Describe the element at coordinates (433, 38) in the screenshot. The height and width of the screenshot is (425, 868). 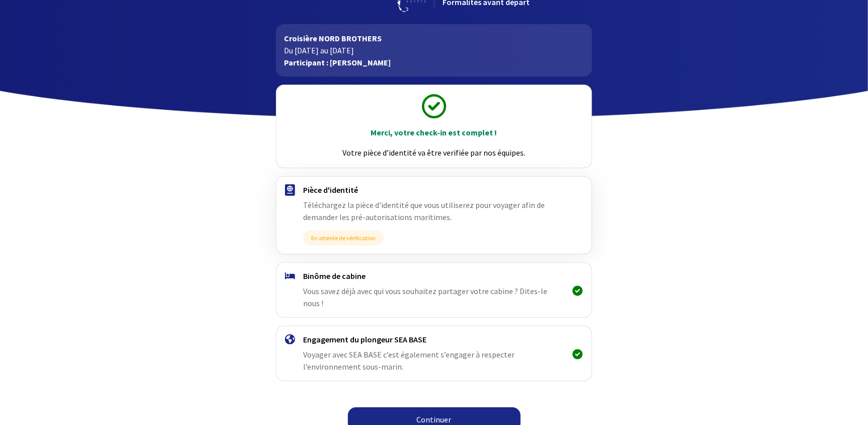
I see `p: Croisière NORD BROTHERS` at that location.